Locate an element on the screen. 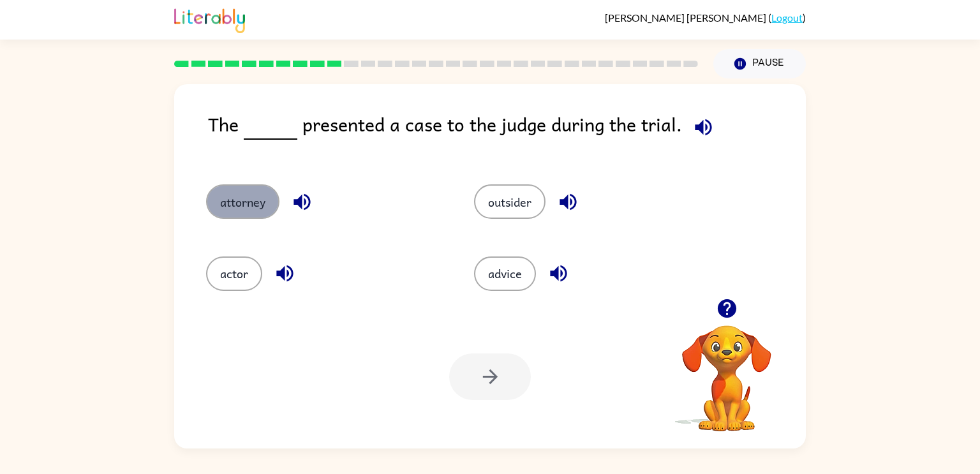 The image size is (980, 474). div: The presented a case to the judge during the trial. is located at coordinates (507, 134).